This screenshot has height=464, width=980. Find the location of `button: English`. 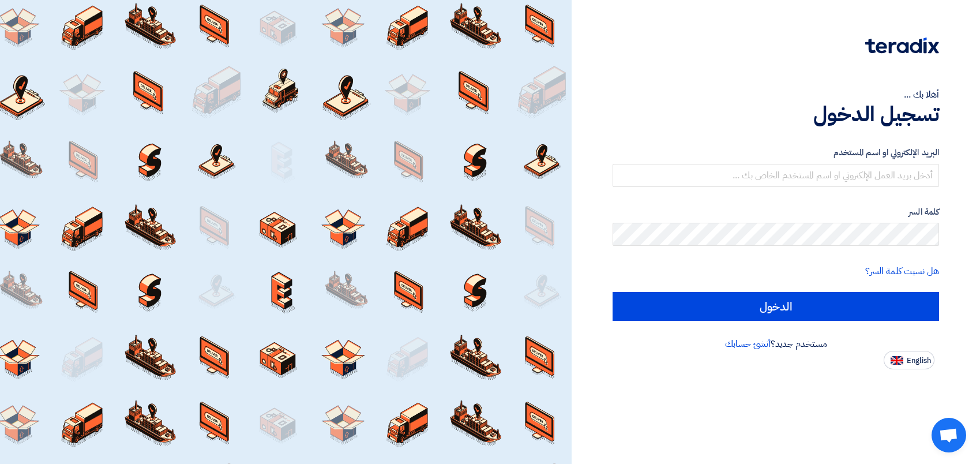

button: English is located at coordinates (909, 360).